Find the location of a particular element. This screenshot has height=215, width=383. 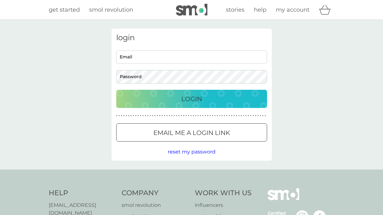

div: basket is located at coordinates (327, 10).